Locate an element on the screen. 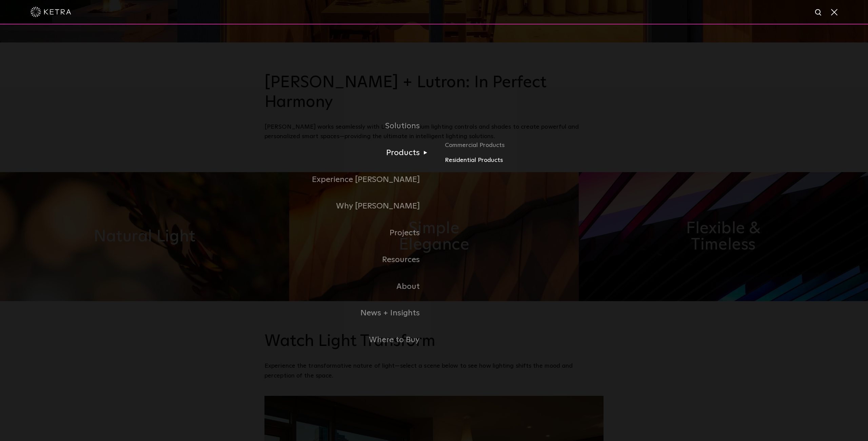 This screenshot has height=441, width=868. a: Solutions is located at coordinates (350, 126).